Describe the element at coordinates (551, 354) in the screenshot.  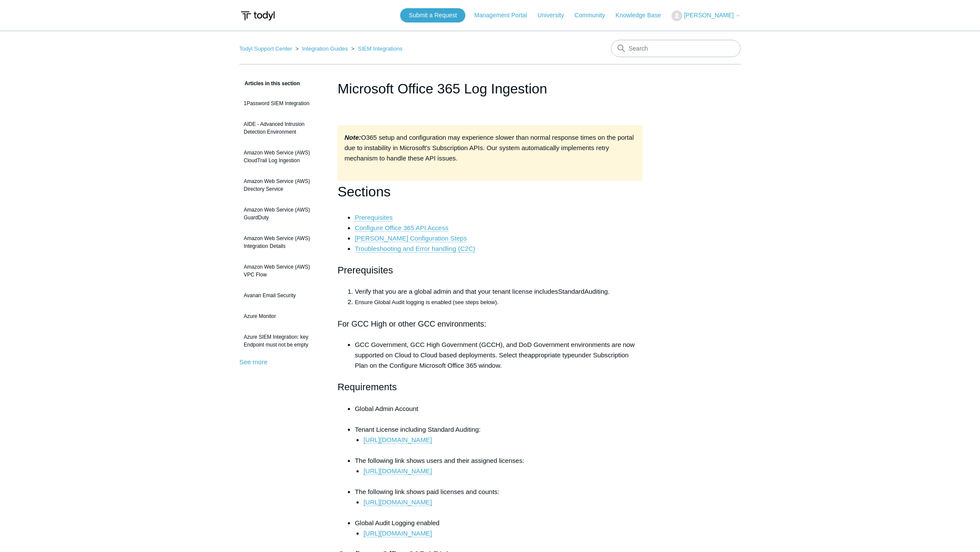
I see `span: appropriate type` at that location.